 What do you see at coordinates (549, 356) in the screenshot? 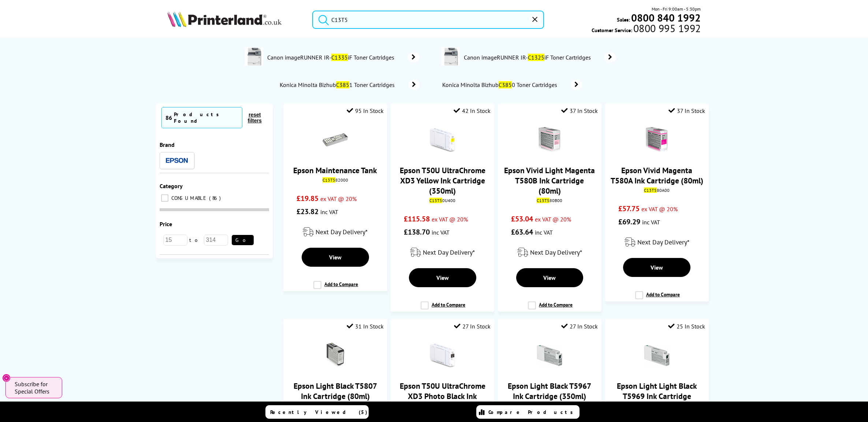
I see `img: Epson-SP7900-LightBlack-350-Small.gif` at bounding box center [549, 356].